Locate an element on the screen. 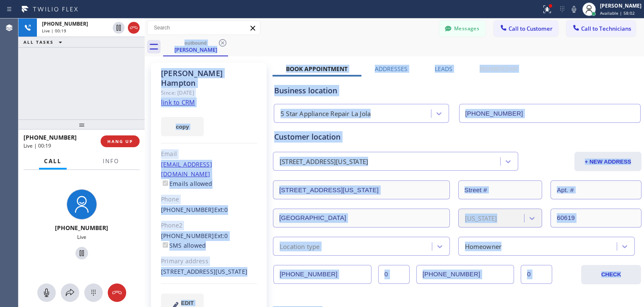  input: Emails allowed is located at coordinates (166, 183).